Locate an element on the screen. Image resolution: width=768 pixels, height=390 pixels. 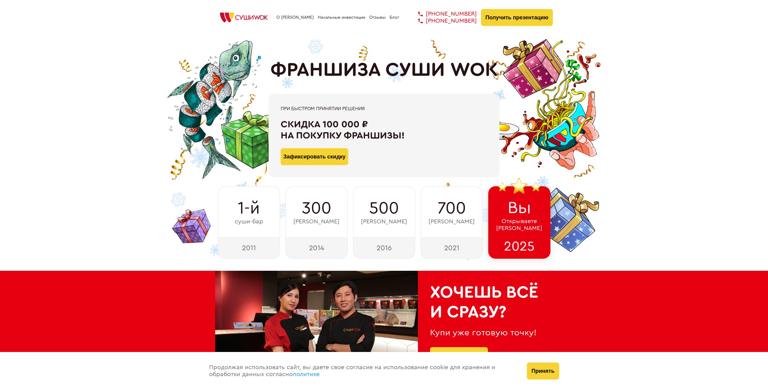
div: 2011 is located at coordinates (249, 248).